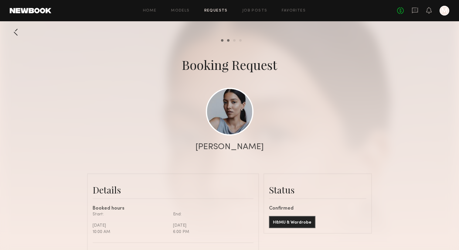 The image size is (459, 250). Describe the element at coordinates (173, 208) in the screenshot. I see `div: Booked hours` at that location.